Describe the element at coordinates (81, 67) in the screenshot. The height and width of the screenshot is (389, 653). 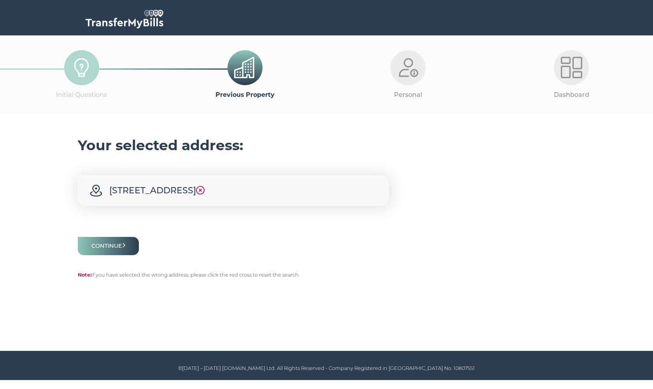
I see `img: Initial-Questions-Icon.png` at that location.